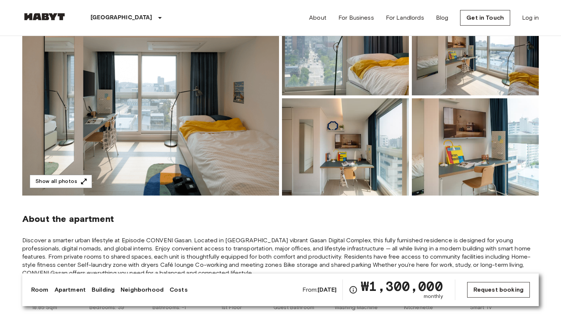  I want to click on a: For Landlords, so click(405, 18).